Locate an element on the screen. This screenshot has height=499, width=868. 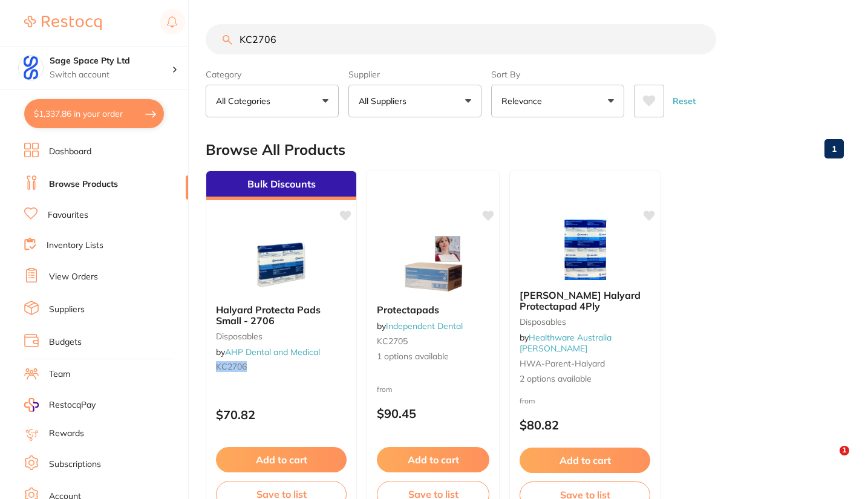
a: RestocqPay is located at coordinates (60, 404).